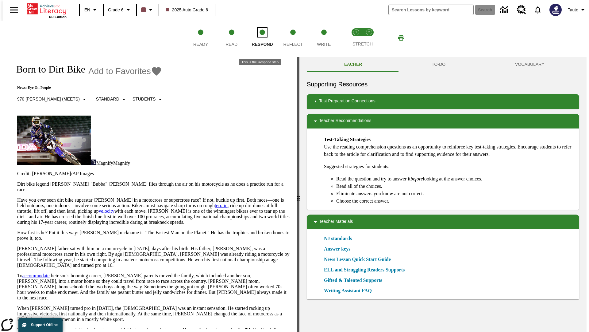 The height and width of the screenshot is (332, 589). I want to click on p: Test Preparation Connections, so click(348, 101).